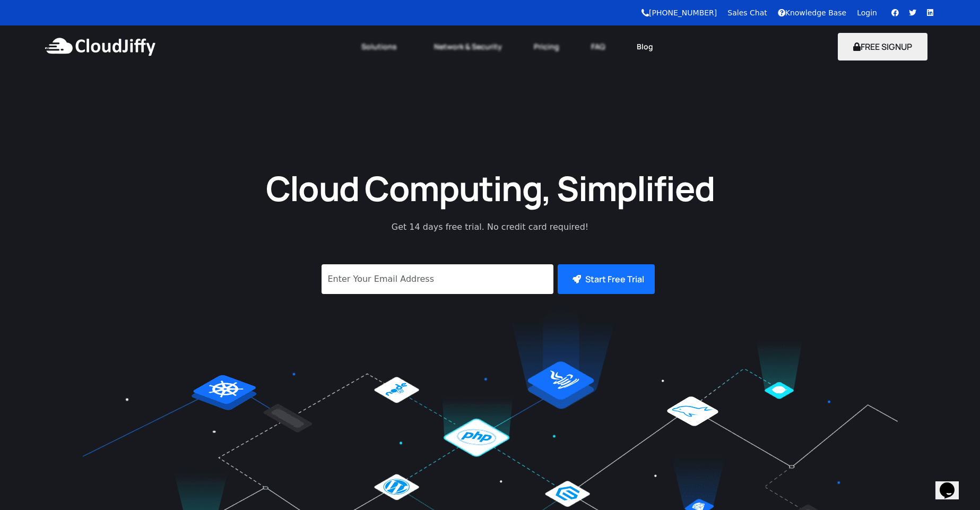 The image size is (980, 510). Describe the element at coordinates (645, 46) in the screenshot. I see `a: Blog` at that location.